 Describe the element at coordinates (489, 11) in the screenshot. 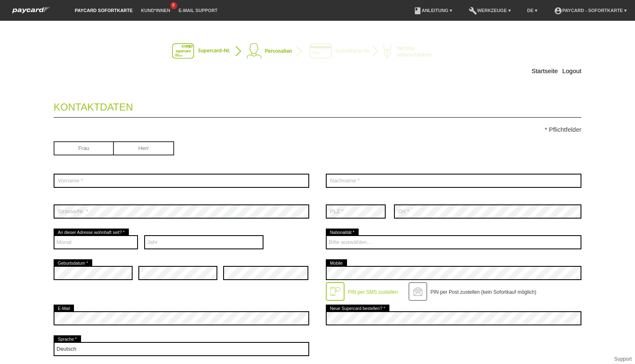

I see `a: buildWerkzeuge ▾` at that location.